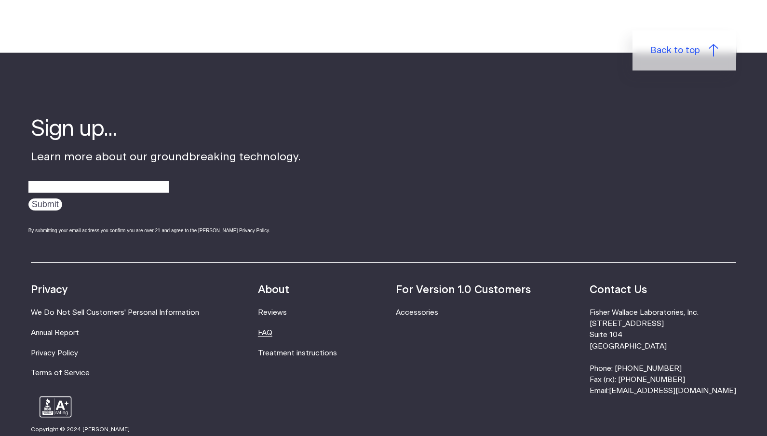  What do you see at coordinates (274, 289) in the screenshot?
I see `strong: About` at bounding box center [274, 289].